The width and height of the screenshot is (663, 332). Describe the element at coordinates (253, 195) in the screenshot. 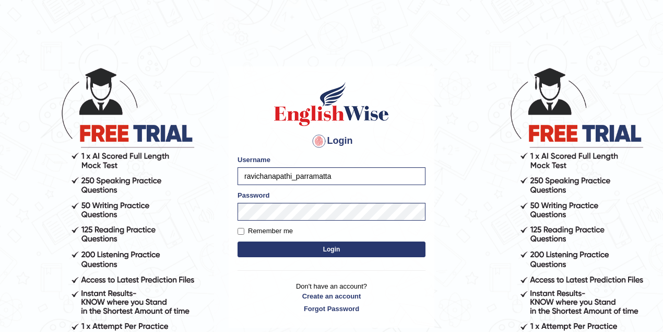

I see `label: Password` at that location.